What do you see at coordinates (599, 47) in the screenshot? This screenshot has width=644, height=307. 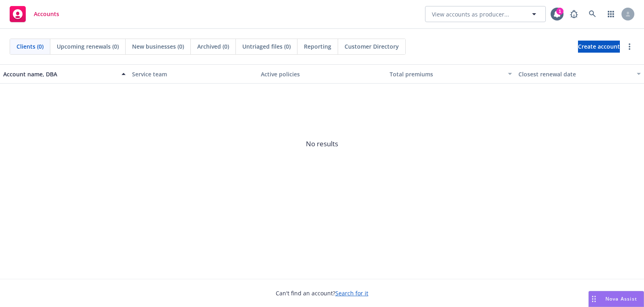 I see `span: Create account` at bounding box center [599, 47].